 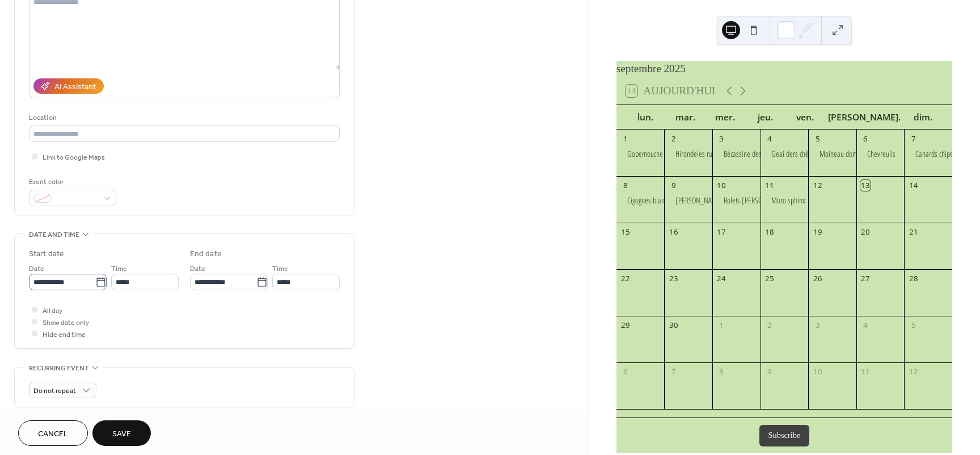 What do you see at coordinates (53, 432) in the screenshot?
I see `a: Cancel` at bounding box center [53, 432].